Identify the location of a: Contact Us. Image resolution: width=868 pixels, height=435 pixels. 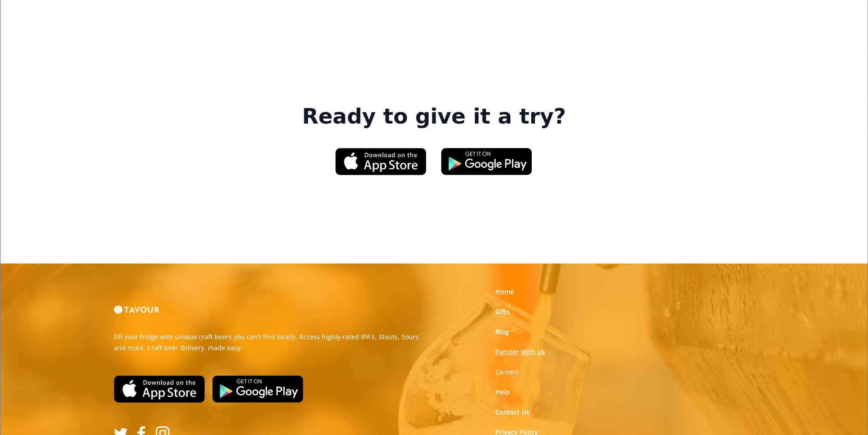
(512, 412).